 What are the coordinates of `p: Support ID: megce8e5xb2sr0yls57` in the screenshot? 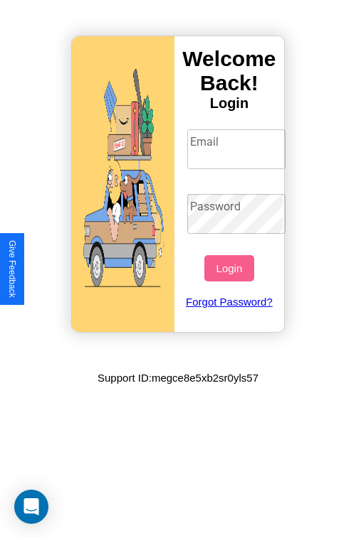 It's located at (178, 378).